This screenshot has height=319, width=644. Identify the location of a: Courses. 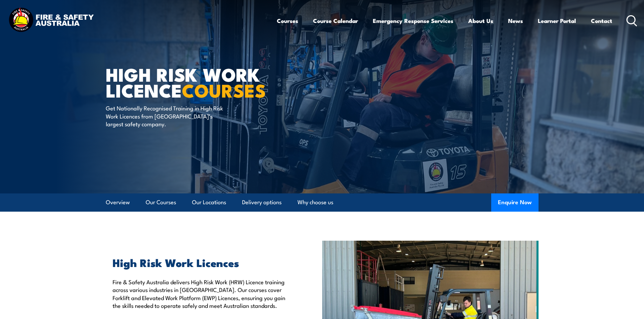
(287, 21).